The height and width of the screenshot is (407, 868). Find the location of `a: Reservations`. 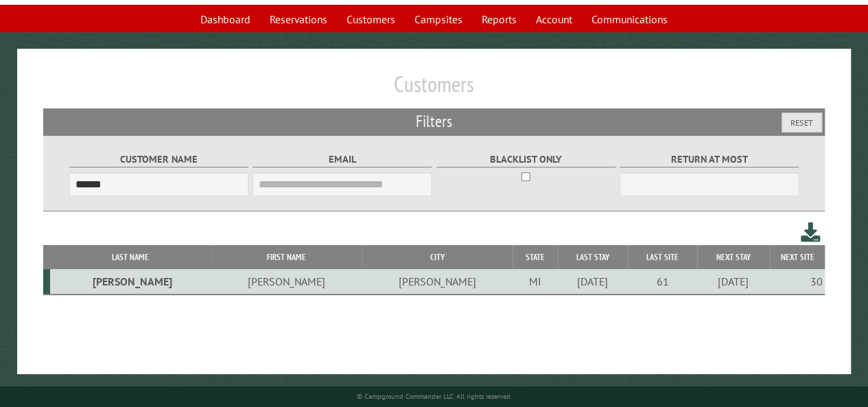

a: Reservations is located at coordinates (299, 19).